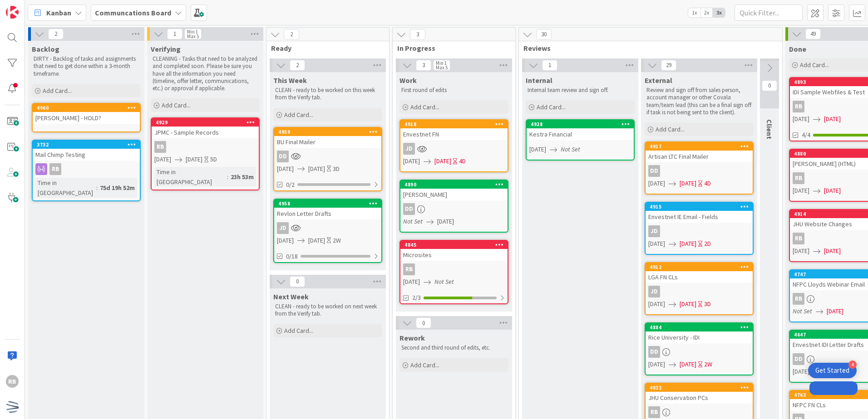  Describe the element at coordinates (86, 151) in the screenshot. I see `div: 3732Mail Chimp Testing` at that location.